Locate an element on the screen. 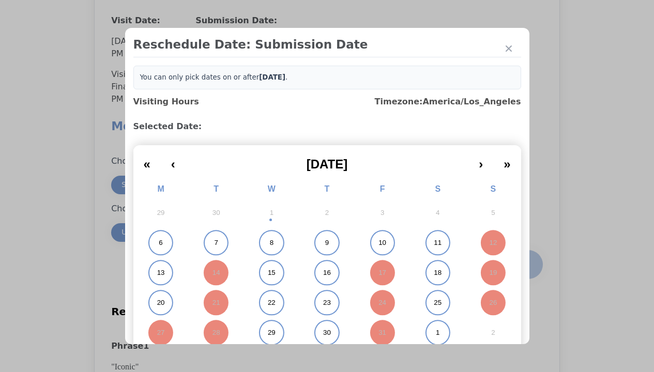  button: October 4, 2025 is located at coordinates (438, 213).